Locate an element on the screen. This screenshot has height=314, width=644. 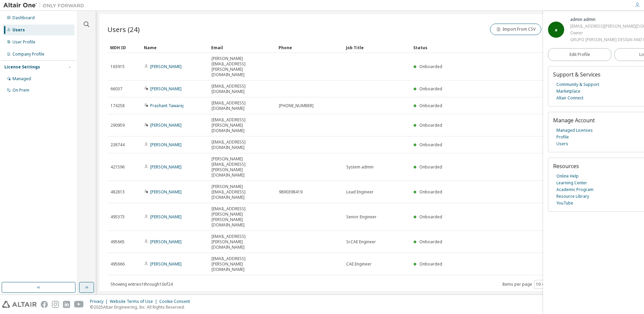
span: Sr.CAE Engineer is located at coordinates (361, 242).